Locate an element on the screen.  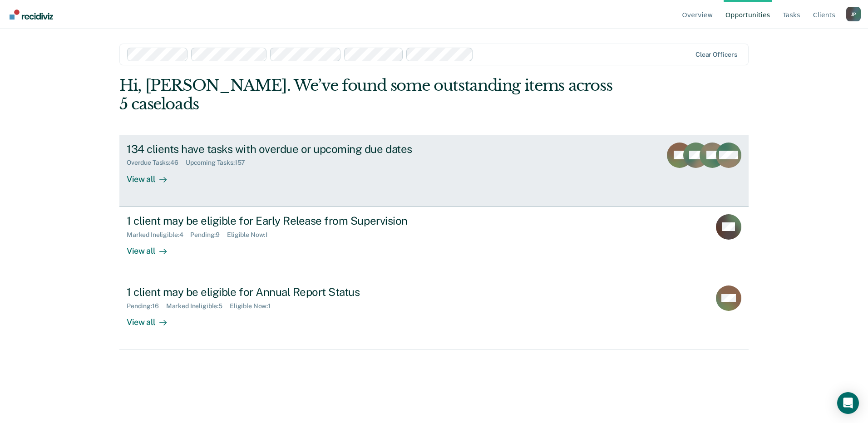
div: J P is located at coordinates (854, 14).